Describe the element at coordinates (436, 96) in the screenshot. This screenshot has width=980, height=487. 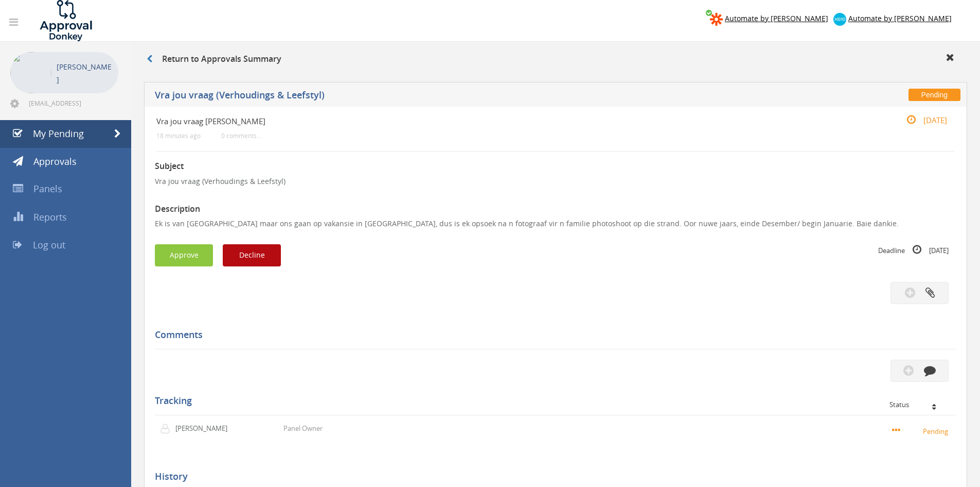
I see `h5: Vra jou vraag (Verhoudings & Leefstyl)` at that location.